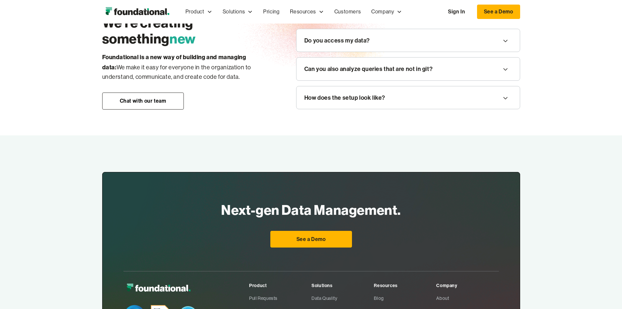  Describe the element at coordinates (137, 12) in the screenshot. I see `img: Foundational Logo` at that location.